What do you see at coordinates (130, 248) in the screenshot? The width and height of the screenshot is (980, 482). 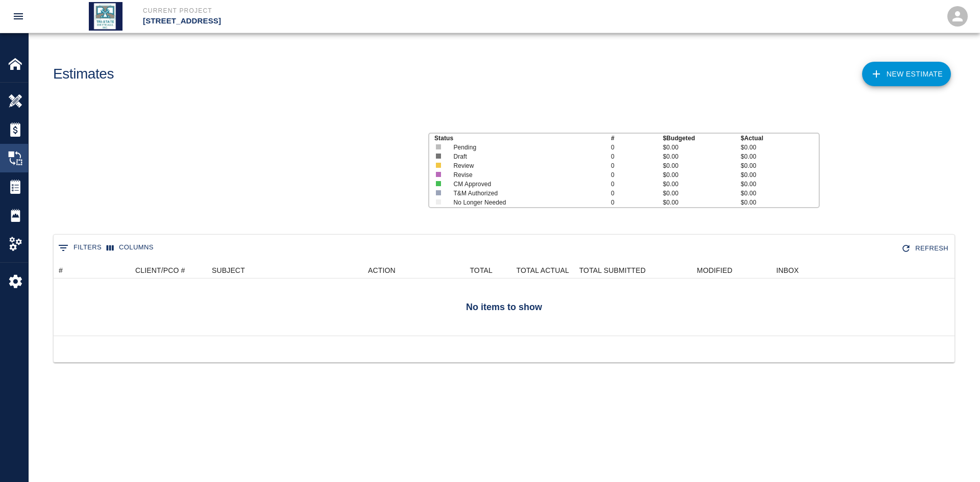 I see `button: Select columns` at bounding box center [130, 248].